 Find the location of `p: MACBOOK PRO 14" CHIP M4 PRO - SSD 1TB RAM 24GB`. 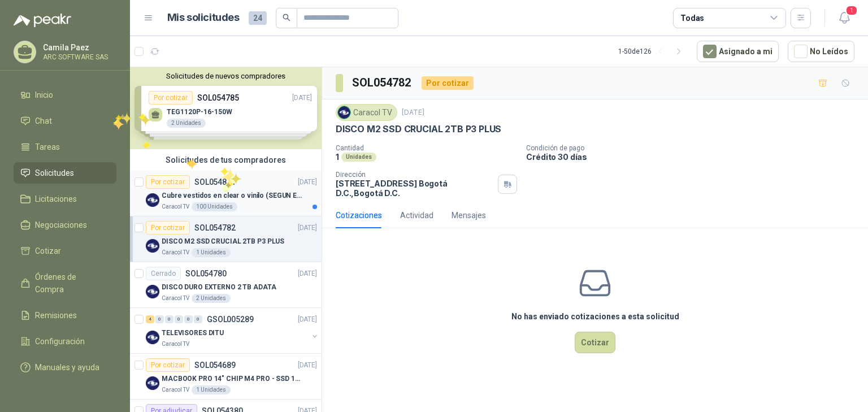

p: MACBOOK PRO 14" CHIP M4 PRO - SSD 1TB RAM 24GB is located at coordinates (232, 379).